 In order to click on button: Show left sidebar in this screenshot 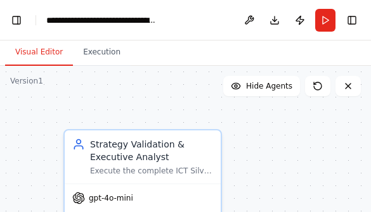, I will do `click(16, 20)`.